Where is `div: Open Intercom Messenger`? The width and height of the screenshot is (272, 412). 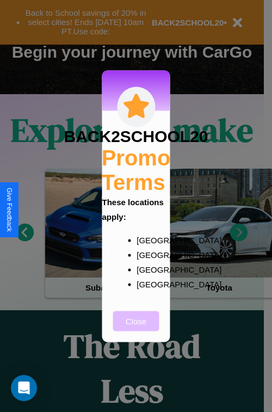
div: Open Intercom Messenger is located at coordinates (24, 388).